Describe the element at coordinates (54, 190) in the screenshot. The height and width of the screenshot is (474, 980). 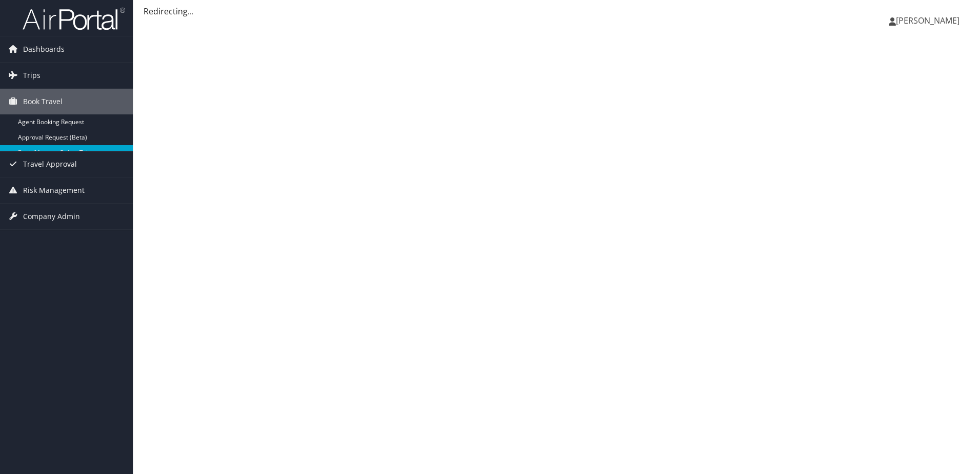
I see `span: Risk Management` at that location.